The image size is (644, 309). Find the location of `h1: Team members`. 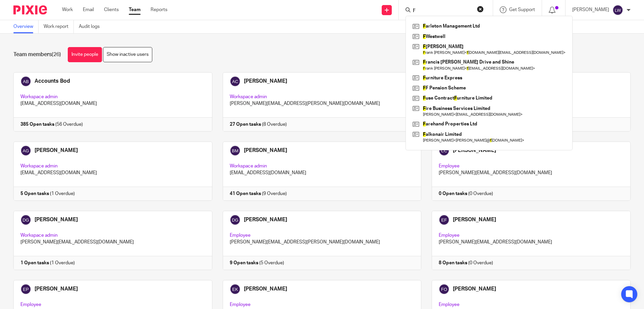

h1: Team members is located at coordinates (37, 54).